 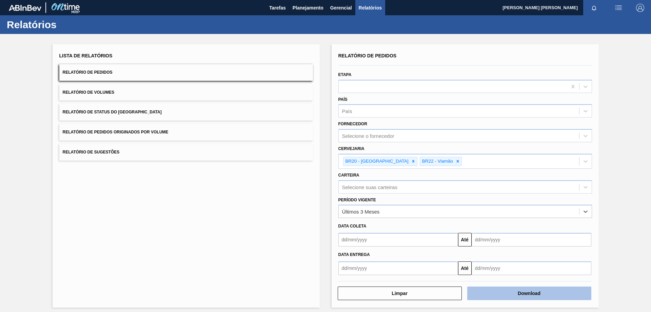 I want to click on span: Relatório de Sugestões, so click(x=91, y=152).